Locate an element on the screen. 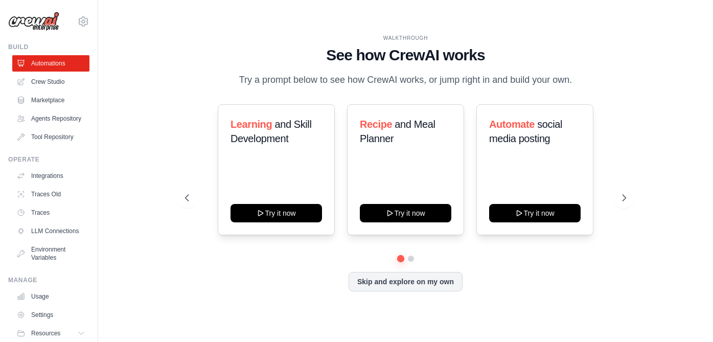  a: Agents Repository is located at coordinates (51, 119).